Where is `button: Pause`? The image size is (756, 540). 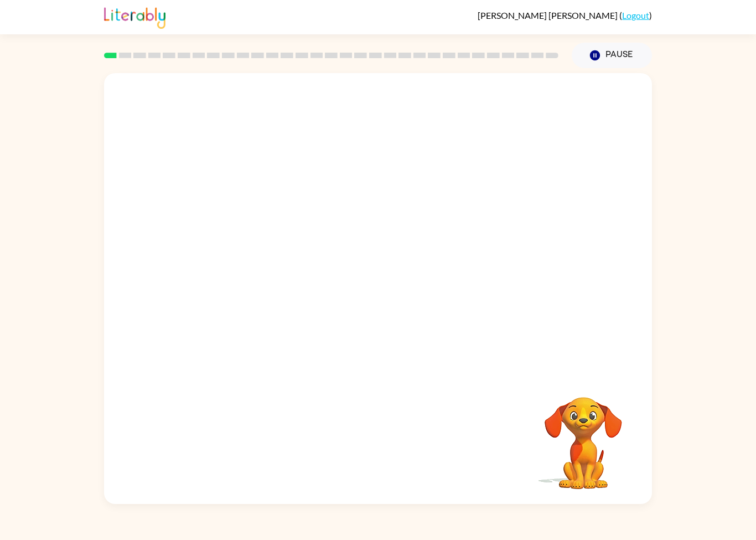 button: Pause is located at coordinates (612, 56).